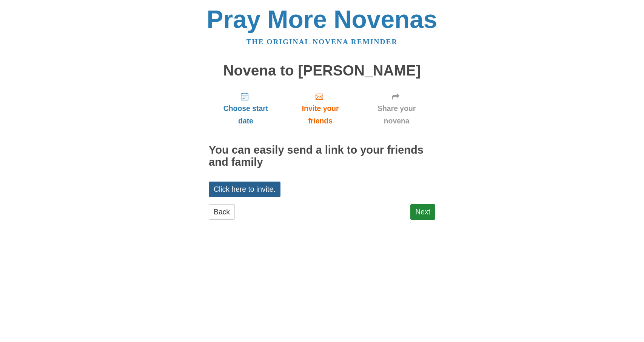 The height and width of the screenshot is (342, 644). What do you see at coordinates (320, 108) in the screenshot?
I see `a: Invite your friends` at bounding box center [320, 108].